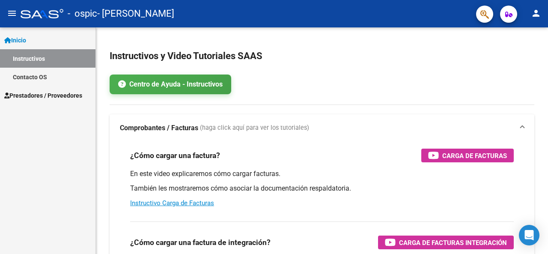  What do you see at coordinates (43, 95) in the screenshot?
I see `span: Prestadores / Proveedores` at bounding box center [43, 95].